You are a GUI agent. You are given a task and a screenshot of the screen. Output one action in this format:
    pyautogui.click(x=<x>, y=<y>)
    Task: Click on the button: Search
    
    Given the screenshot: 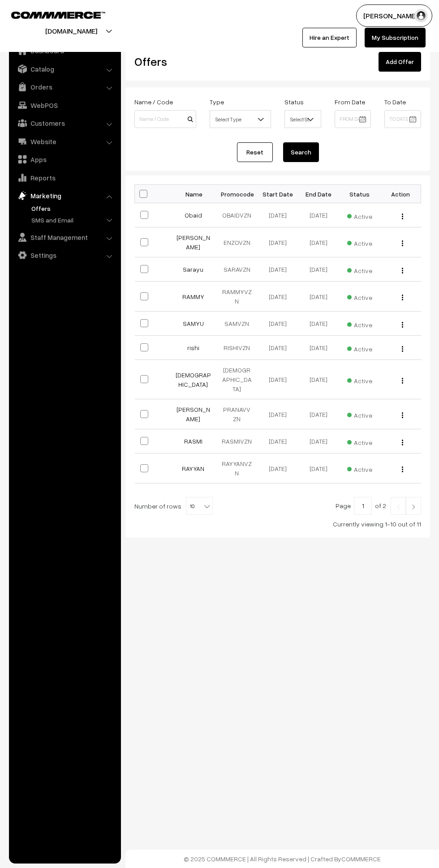 What is the action you would take?
    pyautogui.click(x=301, y=152)
    